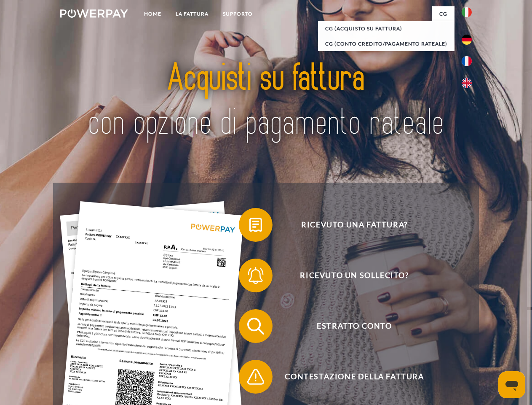 The image size is (532, 405). Describe the element at coordinates (256, 225) in the screenshot. I see `img: qb_bill.svg` at that location.